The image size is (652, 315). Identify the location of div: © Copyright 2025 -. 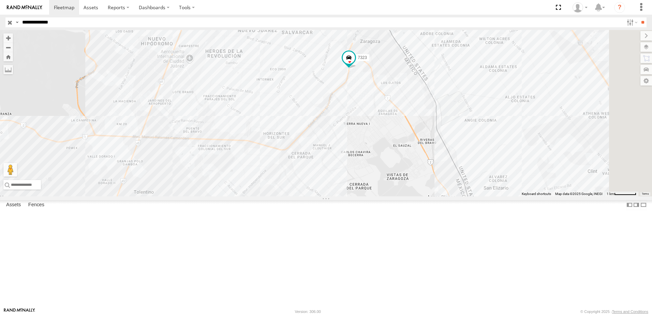
(614, 312).